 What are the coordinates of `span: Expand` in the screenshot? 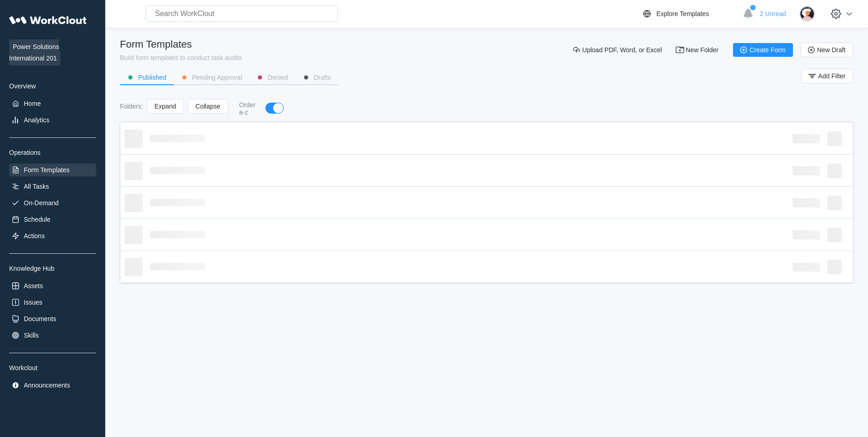 It's located at (165, 106).